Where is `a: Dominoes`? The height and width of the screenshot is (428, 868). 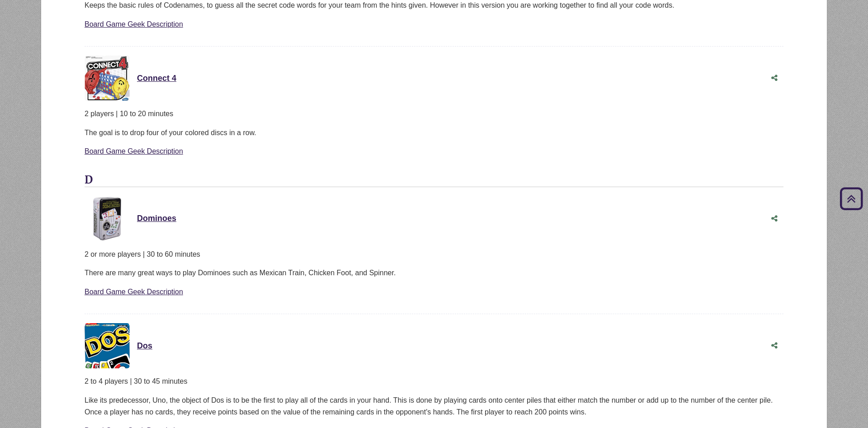
a: Dominoes is located at coordinates (156, 218).